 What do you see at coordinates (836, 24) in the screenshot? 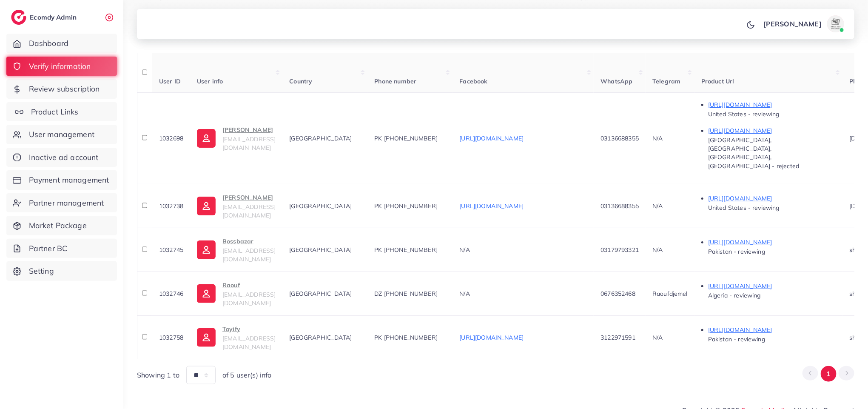
I see `img: avatar` at bounding box center [836, 24].